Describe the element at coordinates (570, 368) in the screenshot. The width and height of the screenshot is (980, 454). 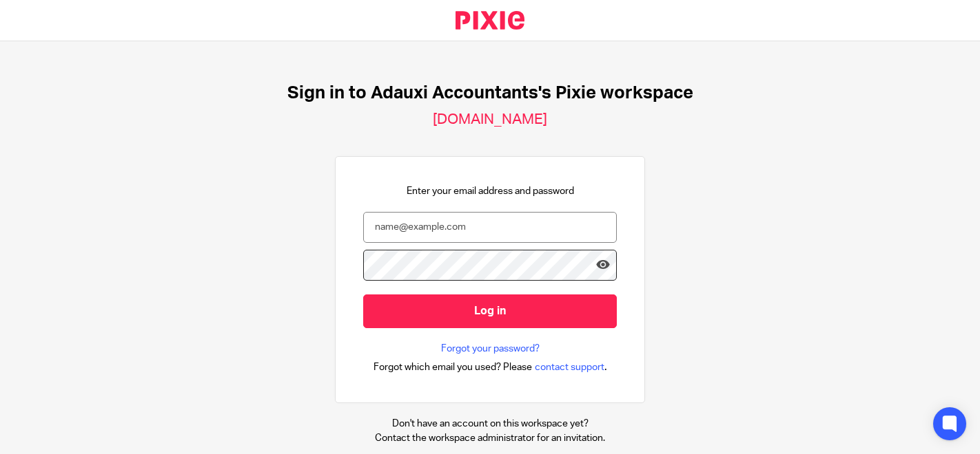
I see `span: contact support` at that location.